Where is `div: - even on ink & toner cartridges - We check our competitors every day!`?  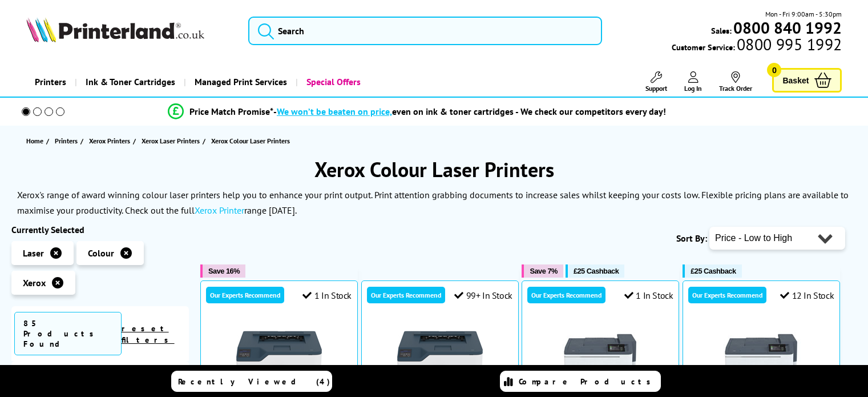 div: - even on ink & toner cartridges - We check our competitors every day! is located at coordinates (470, 111).